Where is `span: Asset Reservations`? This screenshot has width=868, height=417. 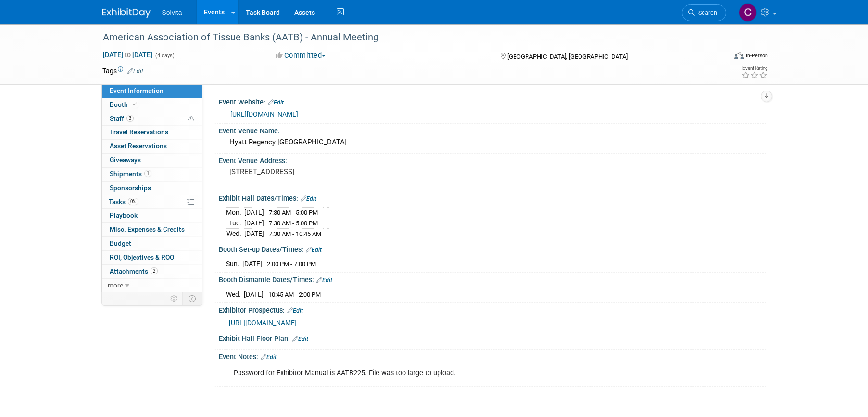
span: Asset Reservations is located at coordinates (138, 146).